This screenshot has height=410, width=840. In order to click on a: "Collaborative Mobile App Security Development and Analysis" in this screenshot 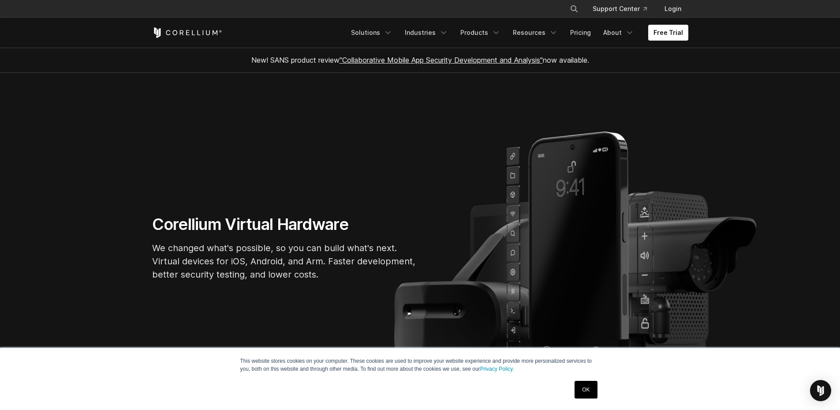, I will do `click(441, 60)`.